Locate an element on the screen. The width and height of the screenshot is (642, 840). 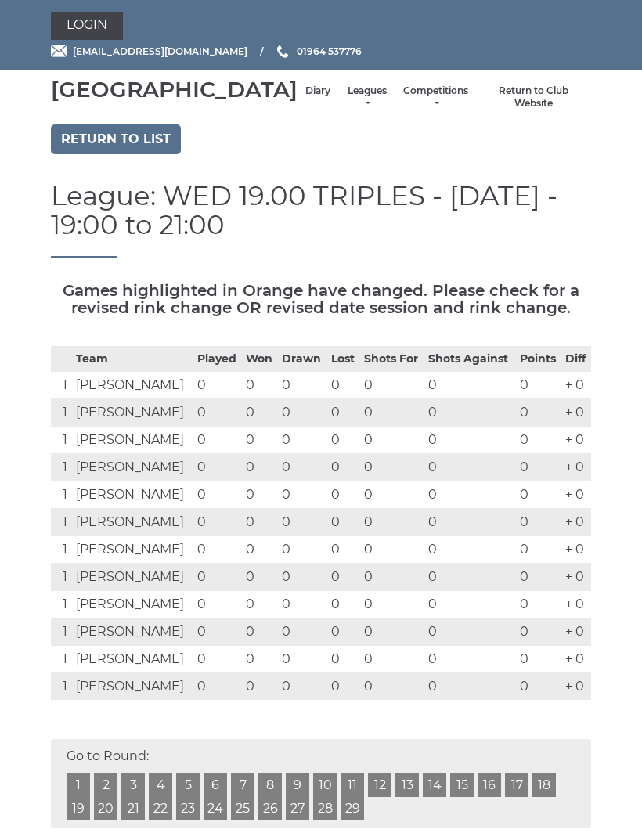
span: 01964 537776 is located at coordinates (328, 51).